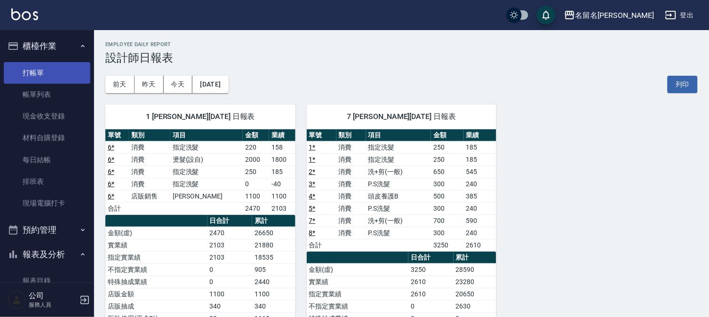 This screenshot has width=709, height=317. I want to click on td: 特殊抽成業績, so click(156, 282).